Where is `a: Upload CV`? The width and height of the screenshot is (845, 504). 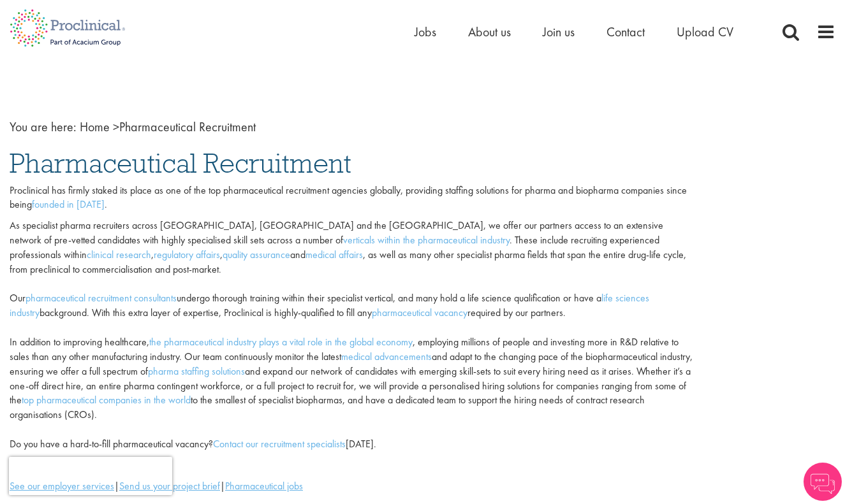
a: Upload CV is located at coordinates (705, 32).